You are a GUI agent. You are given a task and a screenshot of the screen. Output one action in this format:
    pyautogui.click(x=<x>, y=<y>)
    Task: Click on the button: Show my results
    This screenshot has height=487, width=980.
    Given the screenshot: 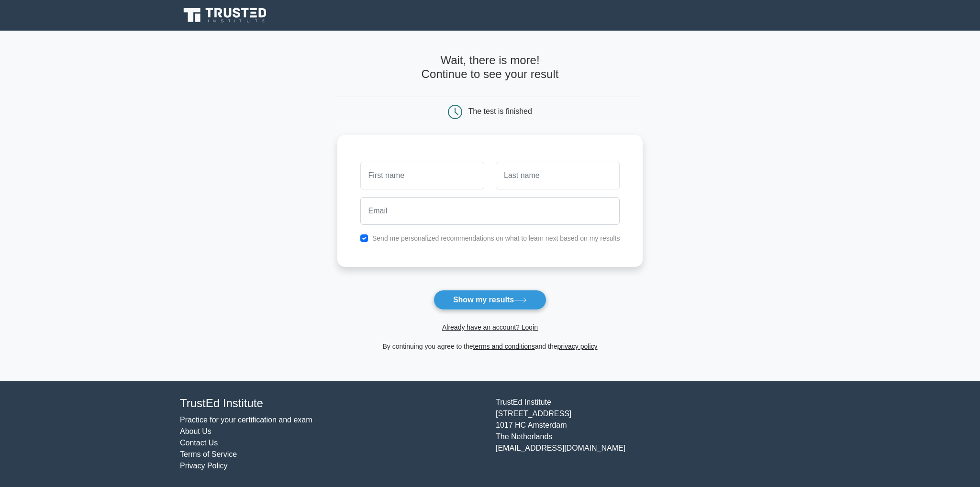 What is the action you would take?
    pyautogui.click(x=490, y=300)
    